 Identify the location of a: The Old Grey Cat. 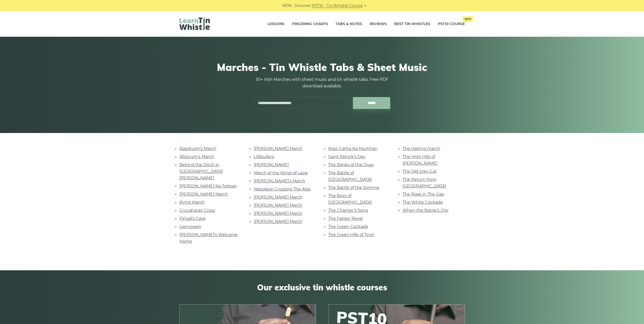
(419, 171).